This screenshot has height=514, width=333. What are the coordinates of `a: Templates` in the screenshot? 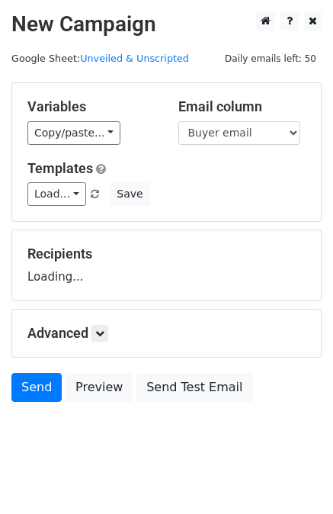 It's located at (60, 168).